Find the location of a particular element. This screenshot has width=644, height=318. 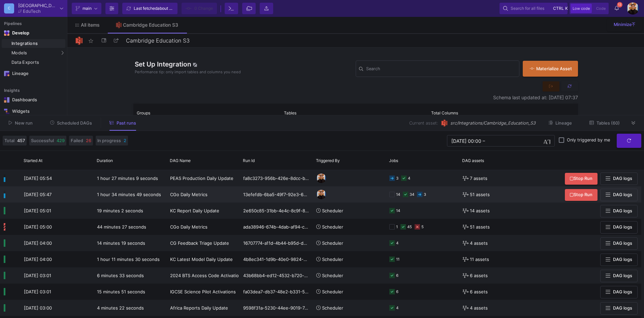

span: CGo Daily Metrics is located at coordinates (189, 226).